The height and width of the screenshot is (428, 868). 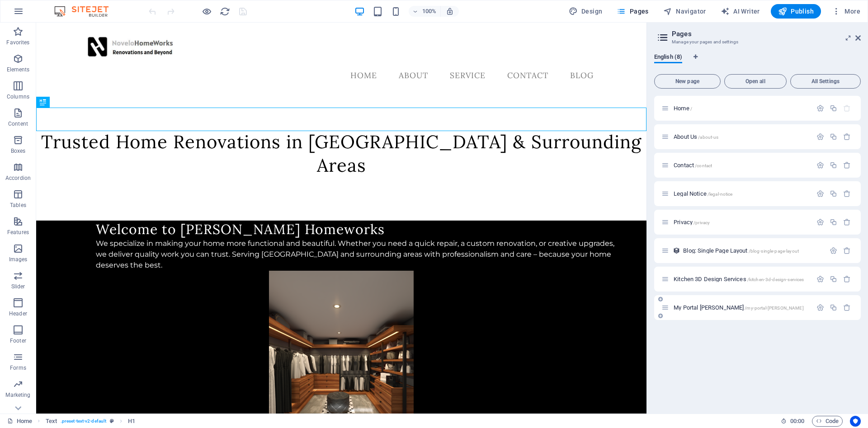 I want to click on span: English (8), so click(x=668, y=58).